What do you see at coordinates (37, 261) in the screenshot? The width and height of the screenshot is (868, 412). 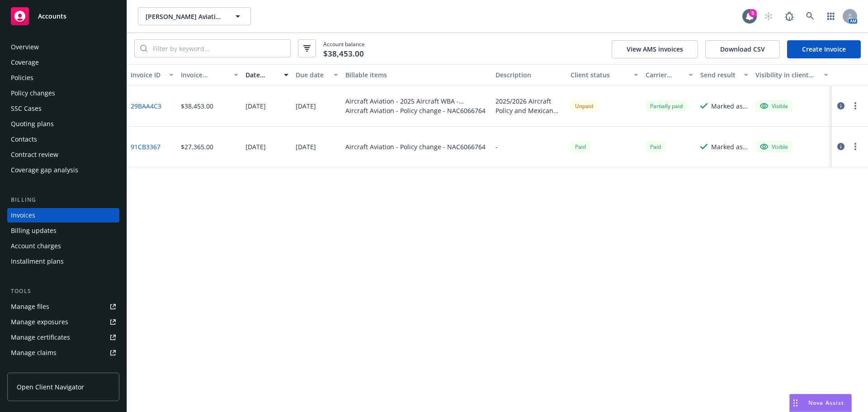 I see `div: Installment plans` at bounding box center [37, 261].